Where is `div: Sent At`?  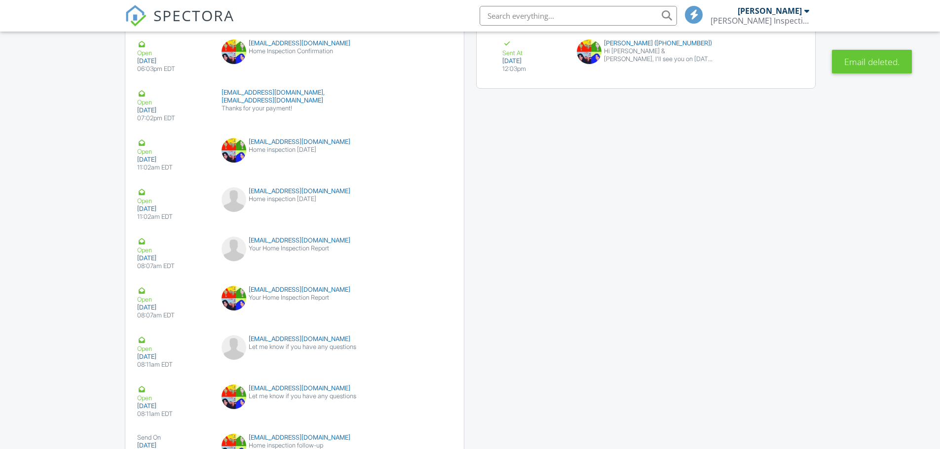
div: Sent At is located at coordinates (534, 48).